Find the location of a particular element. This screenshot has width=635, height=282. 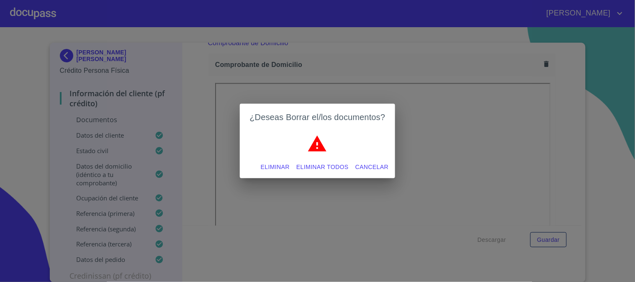

h2: ¿Deseas Borrar el/los documentos? is located at coordinates (318, 117).